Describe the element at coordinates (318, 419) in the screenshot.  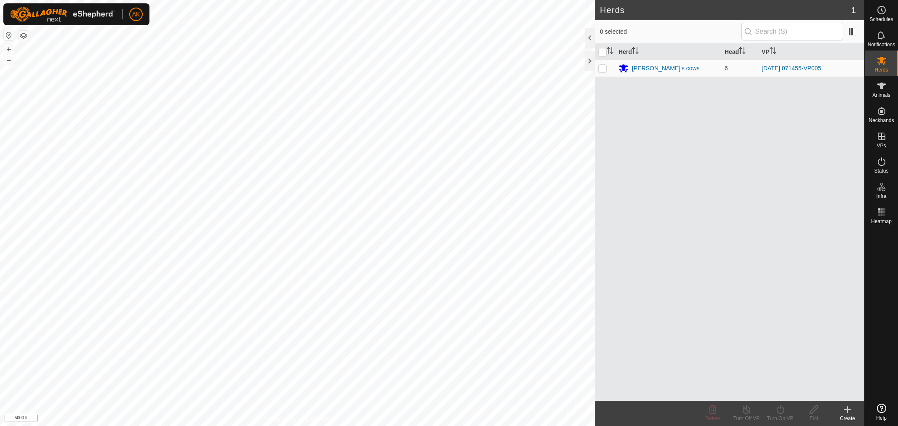
I see `a: Contact Us` at that location.